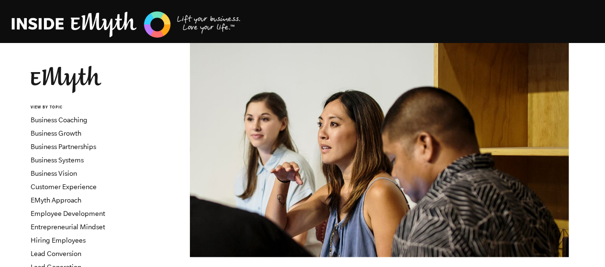  What do you see at coordinates (56, 200) in the screenshot?
I see `a: EMyth Approach` at bounding box center [56, 200].